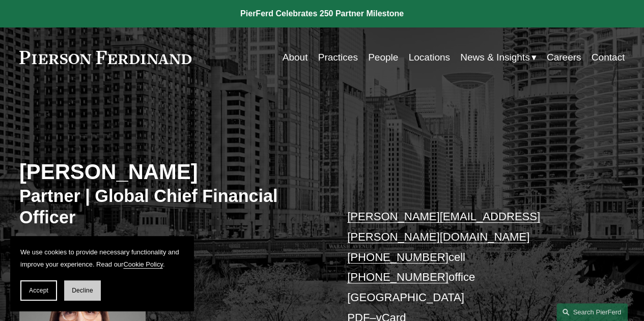  What do you see at coordinates (495, 58) in the screenshot?
I see `span: News & Insights` at bounding box center [495, 58].